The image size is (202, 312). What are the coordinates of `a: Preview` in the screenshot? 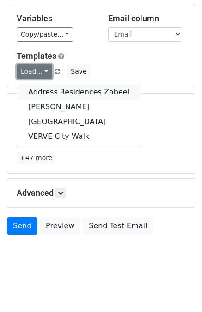 It's located at (60, 226).